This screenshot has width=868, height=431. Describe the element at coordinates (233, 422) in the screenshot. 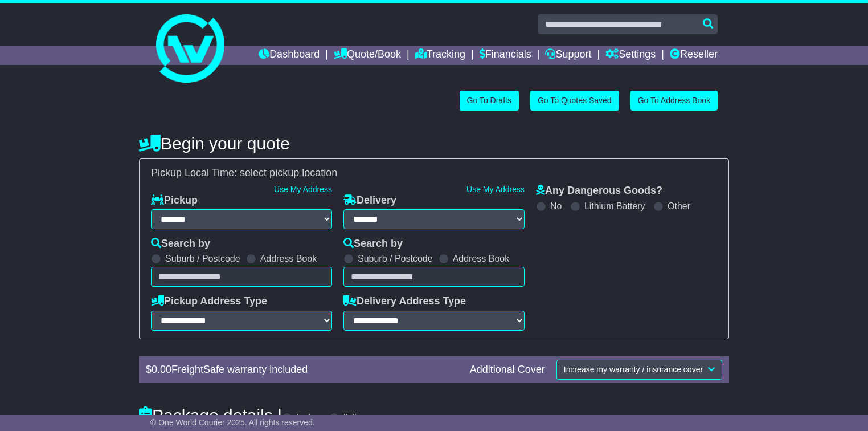

I see `span: © One World Courier 2025. All rights reserved.` at that location.